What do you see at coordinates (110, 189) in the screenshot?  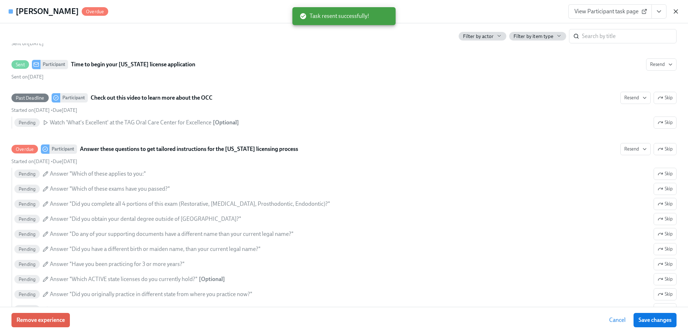 I see `span: Answer "Which of these exams have you passed?"` at bounding box center [110, 189].